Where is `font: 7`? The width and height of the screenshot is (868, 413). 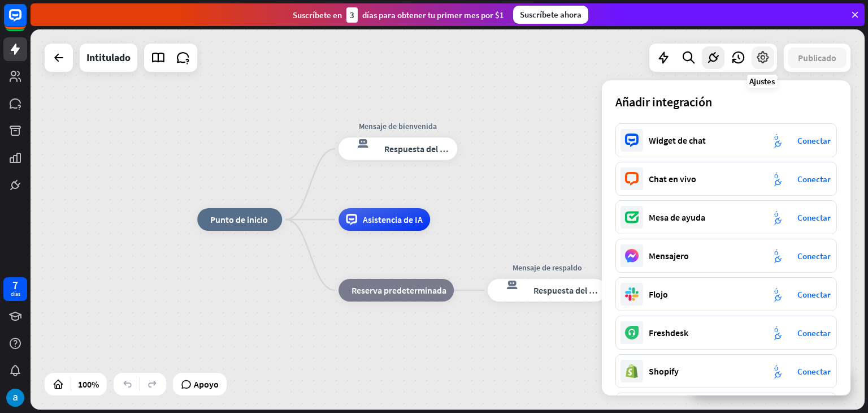
font: 7 is located at coordinates (15, 284).